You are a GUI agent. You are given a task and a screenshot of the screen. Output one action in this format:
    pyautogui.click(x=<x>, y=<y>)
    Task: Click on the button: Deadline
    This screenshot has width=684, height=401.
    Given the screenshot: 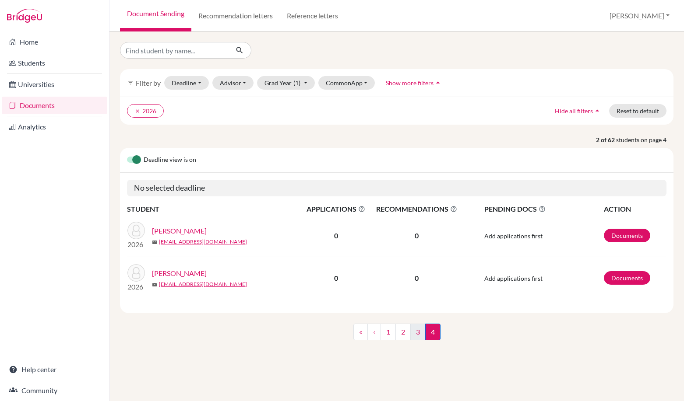 What is the action you would take?
    pyautogui.click(x=186, y=83)
    